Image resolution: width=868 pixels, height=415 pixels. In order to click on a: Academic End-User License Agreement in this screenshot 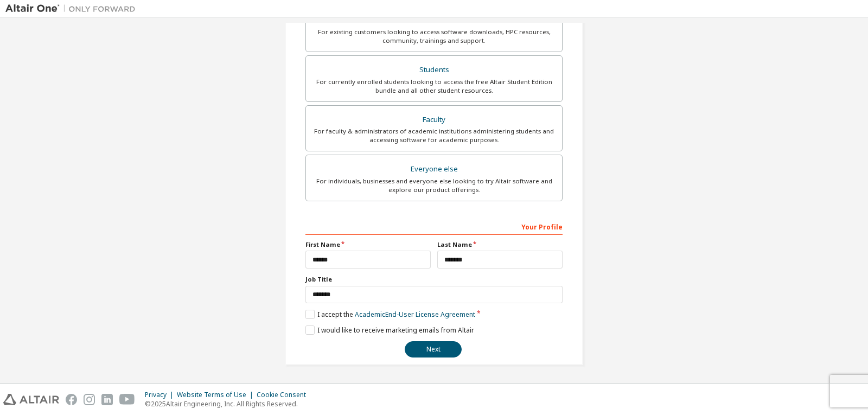, I will do `click(415, 314)`.